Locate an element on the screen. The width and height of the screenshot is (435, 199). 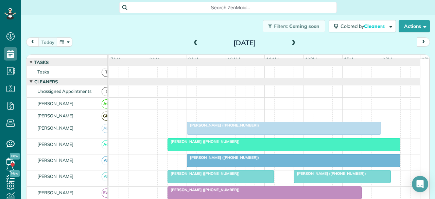
span: Colored by is located at coordinates (364, 26).